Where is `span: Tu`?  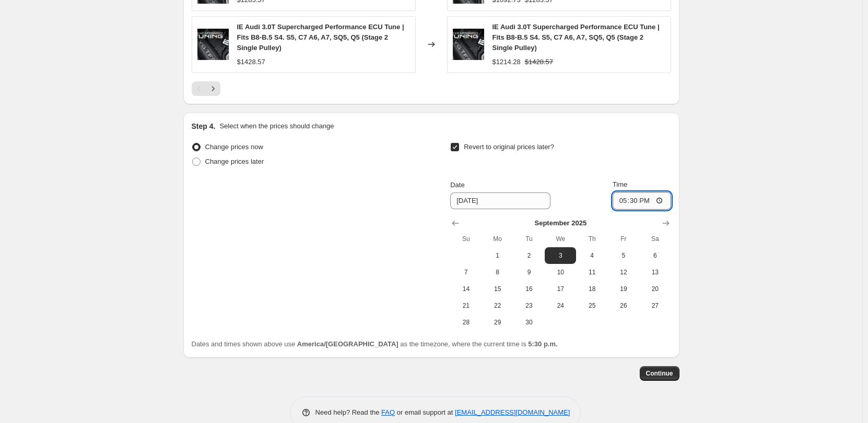
span: Tu is located at coordinates (529, 239).